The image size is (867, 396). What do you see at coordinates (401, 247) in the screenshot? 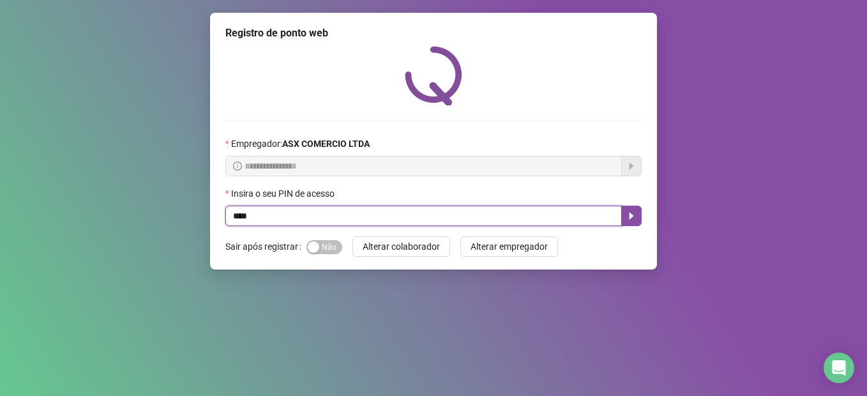
I see `button: Alterar colaborador` at bounding box center [401, 247].